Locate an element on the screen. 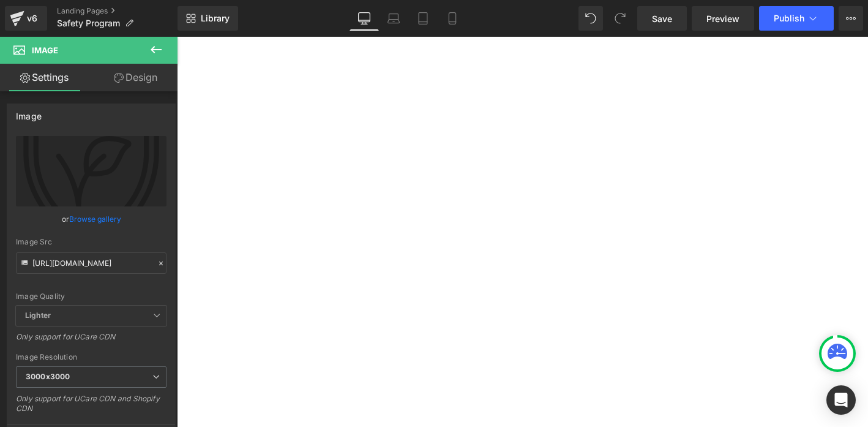 The width and height of the screenshot is (868, 427). a: v6 is located at coordinates (26, 18).